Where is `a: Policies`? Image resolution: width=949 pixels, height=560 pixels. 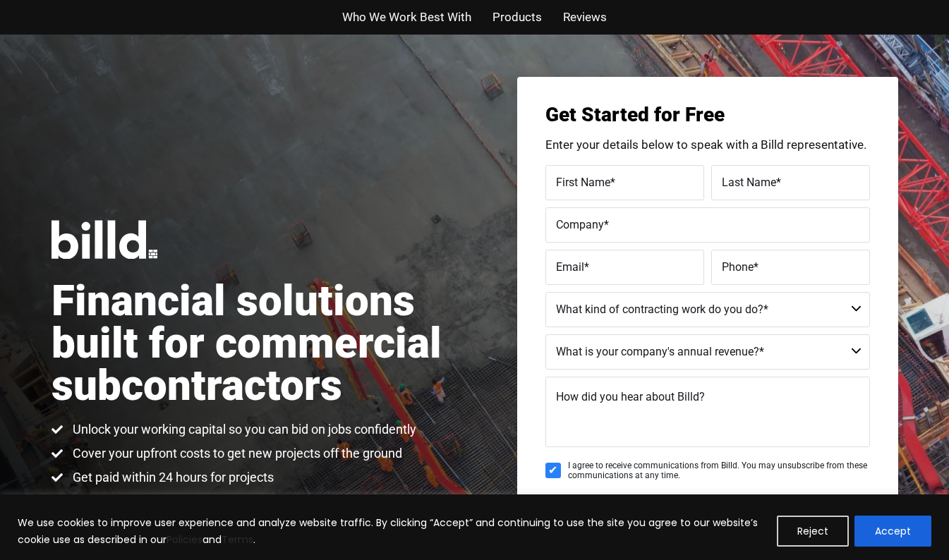 a: Policies is located at coordinates (184, 540).